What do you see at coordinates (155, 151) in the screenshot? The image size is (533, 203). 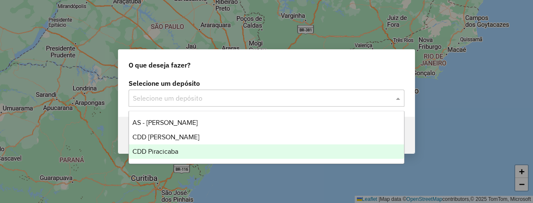 I see `span: CDD Piracicaba` at bounding box center [155, 151].